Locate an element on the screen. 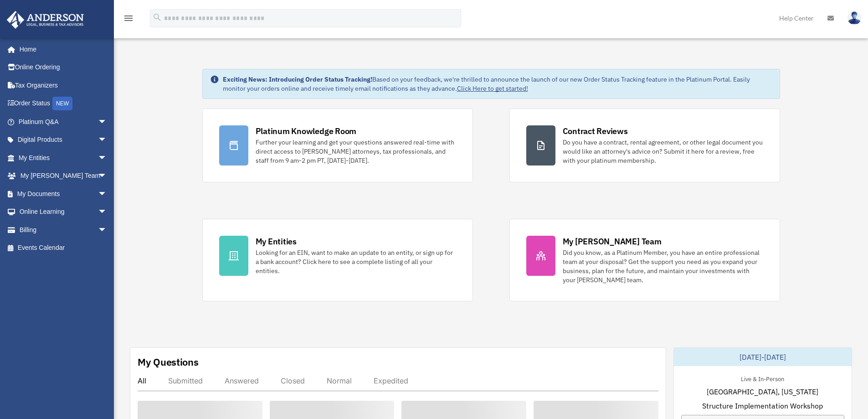  div: Did you know, as a Platinum Member, you have an entire professional team at your disposal? Get th... is located at coordinates (663, 266).